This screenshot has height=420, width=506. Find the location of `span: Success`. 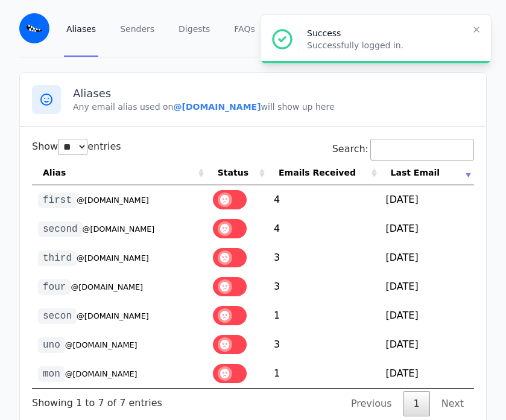

span: Success is located at coordinates (324, 33).